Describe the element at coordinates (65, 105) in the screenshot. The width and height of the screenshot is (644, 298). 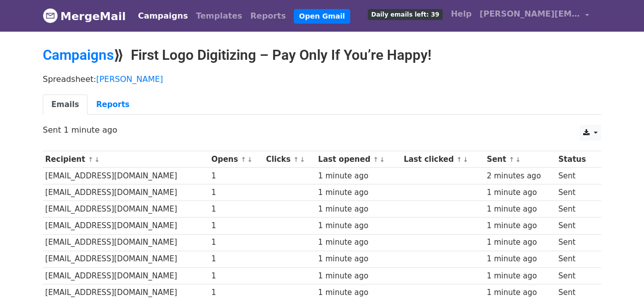
I see `a: Emails` at that location.